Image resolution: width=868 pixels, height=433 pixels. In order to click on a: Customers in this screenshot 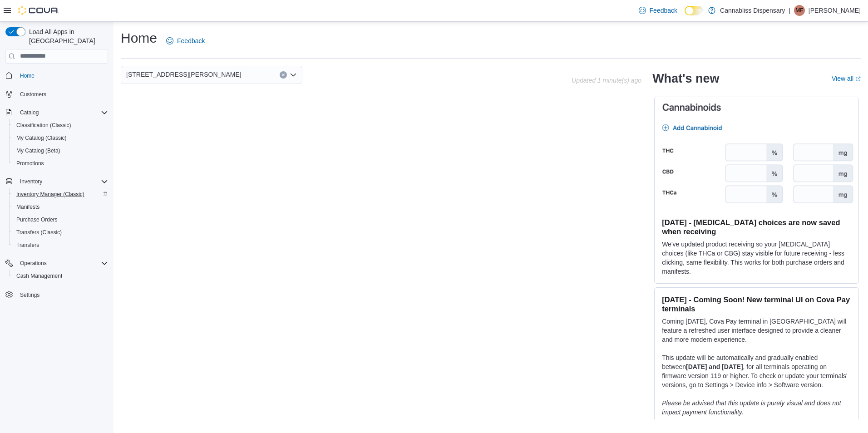, I will do `click(33, 94)`.